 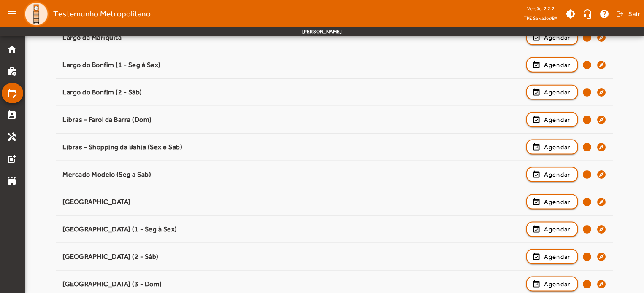 What do you see at coordinates (628, 14) in the screenshot?
I see `button: Sair` at bounding box center [628, 14].